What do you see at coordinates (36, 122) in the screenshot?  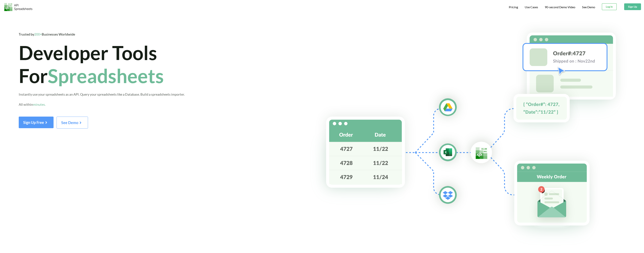 I see `span: Sign Up Free` at bounding box center [36, 122].